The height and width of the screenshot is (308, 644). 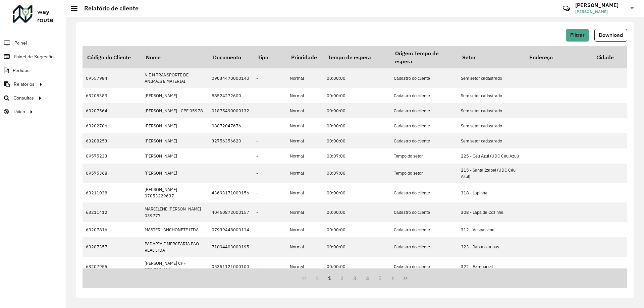 I want to click on th: Código do Cliente, so click(x=112, y=57).